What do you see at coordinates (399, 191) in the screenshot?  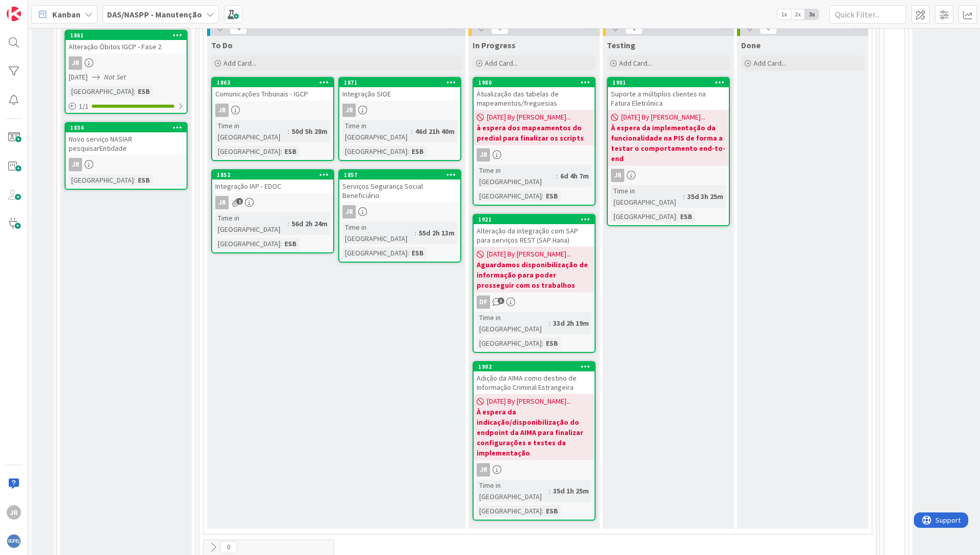 I see `div: Serviços Segurança Social Beneficiário` at bounding box center [399, 191].